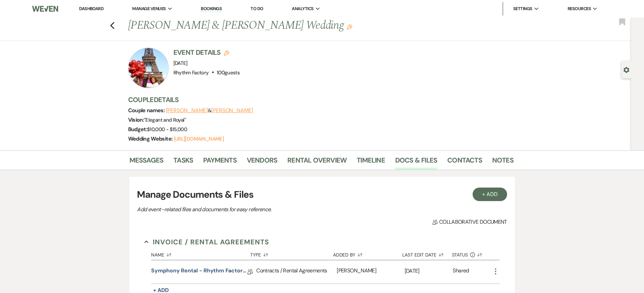 The height and width of the screenshot is (293, 644). Describe the element at coordinates (147, 110) in the screenshot. I see `span: Couple names:` at that location.